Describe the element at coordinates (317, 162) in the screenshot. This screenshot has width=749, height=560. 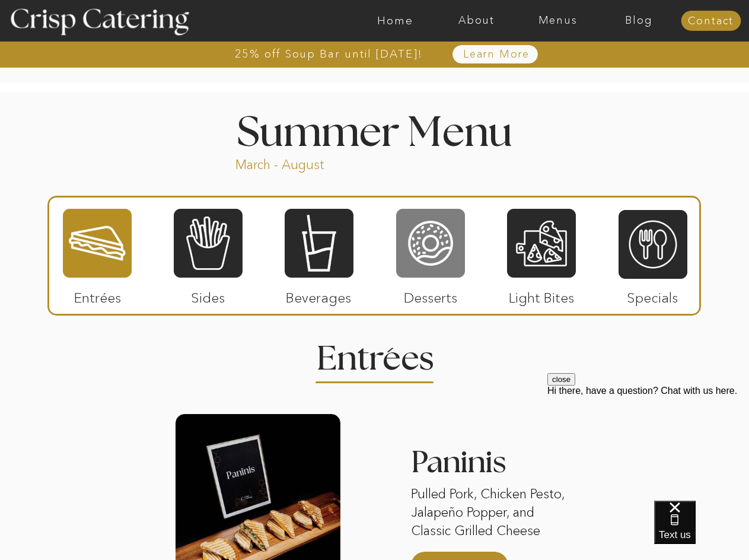
I see `p: March - August` at that location.